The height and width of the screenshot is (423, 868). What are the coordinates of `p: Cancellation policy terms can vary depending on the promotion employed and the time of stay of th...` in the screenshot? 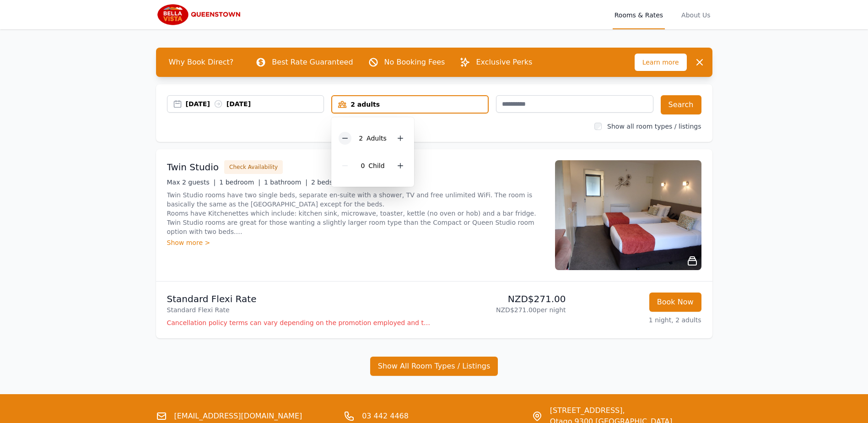 It's located at (299, 323).